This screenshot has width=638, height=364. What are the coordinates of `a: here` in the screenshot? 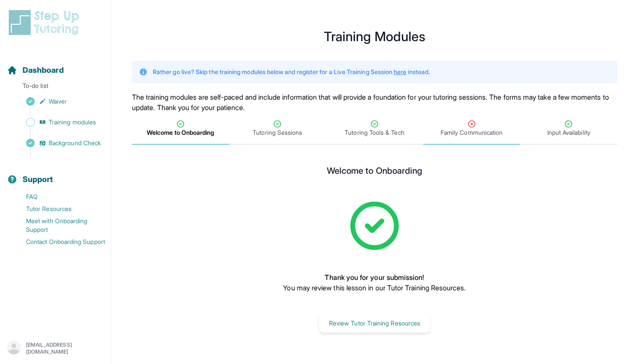 It's located at (400, 72).